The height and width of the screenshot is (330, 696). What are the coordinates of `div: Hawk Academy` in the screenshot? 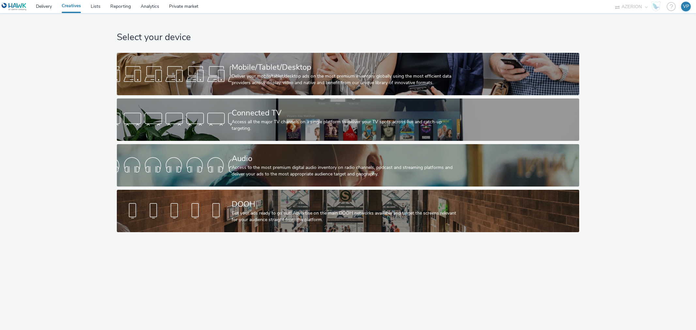 It's located at (656, 7).